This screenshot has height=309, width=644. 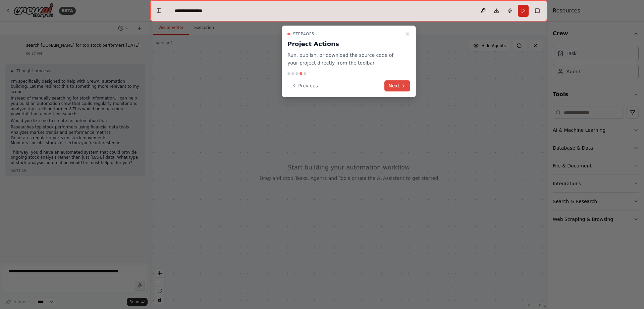 What do you see at coordinates (345, 44) in the screenshot?
I see `h3: Project Actions` at bounding box center [345, 44].